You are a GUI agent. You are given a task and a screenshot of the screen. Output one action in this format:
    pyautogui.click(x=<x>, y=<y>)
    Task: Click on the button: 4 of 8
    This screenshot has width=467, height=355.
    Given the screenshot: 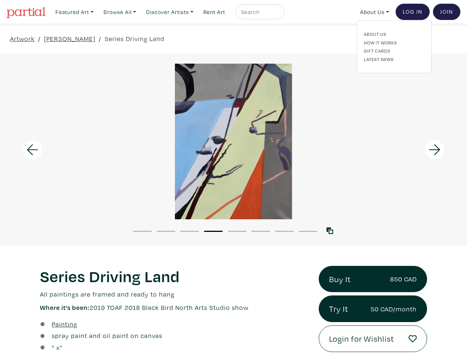 What is the action you would take?
    pyautogui.click(x=213, y=231)
    